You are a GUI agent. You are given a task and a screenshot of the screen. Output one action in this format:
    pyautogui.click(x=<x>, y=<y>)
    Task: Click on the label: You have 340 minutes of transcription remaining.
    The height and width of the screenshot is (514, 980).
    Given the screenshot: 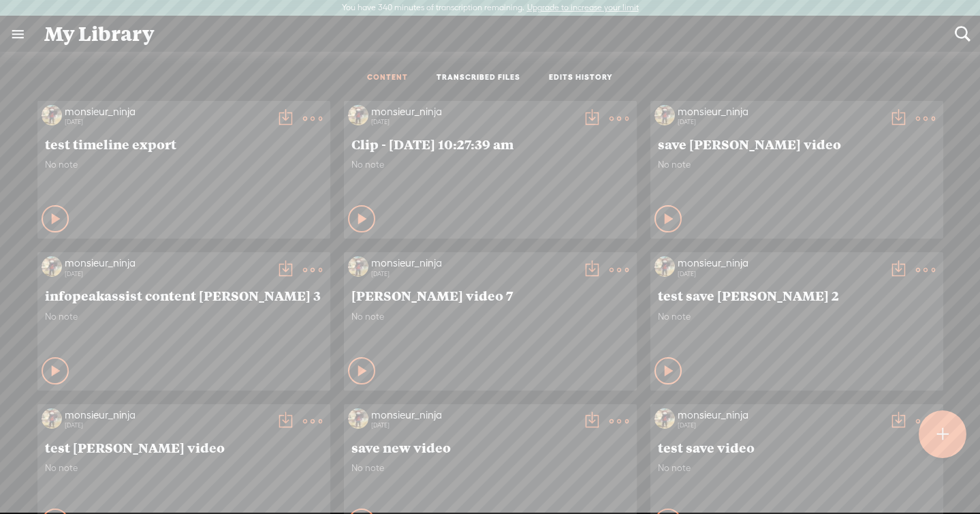 What is the action you would take?
    pyautogui.click(x=433, y=8)
    